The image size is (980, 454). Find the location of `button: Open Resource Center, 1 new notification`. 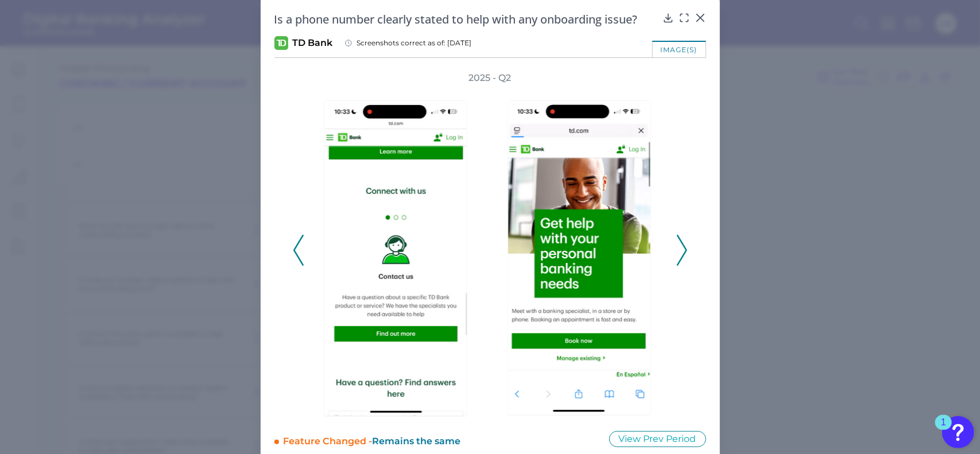

button: Open Resource Center, 1 new notification is located at coordinates (958, 432).